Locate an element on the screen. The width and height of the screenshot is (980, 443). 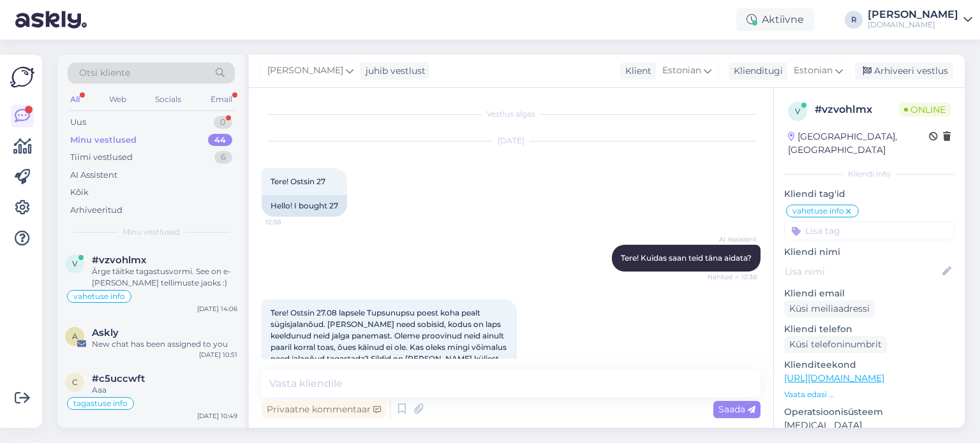
div: Privaatne kommentaar is located at coordinates (324, 410).